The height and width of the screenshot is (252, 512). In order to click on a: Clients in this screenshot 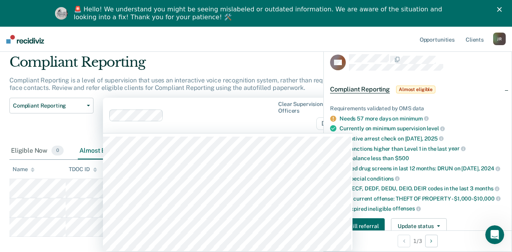, I will do `click(475, 39)`.